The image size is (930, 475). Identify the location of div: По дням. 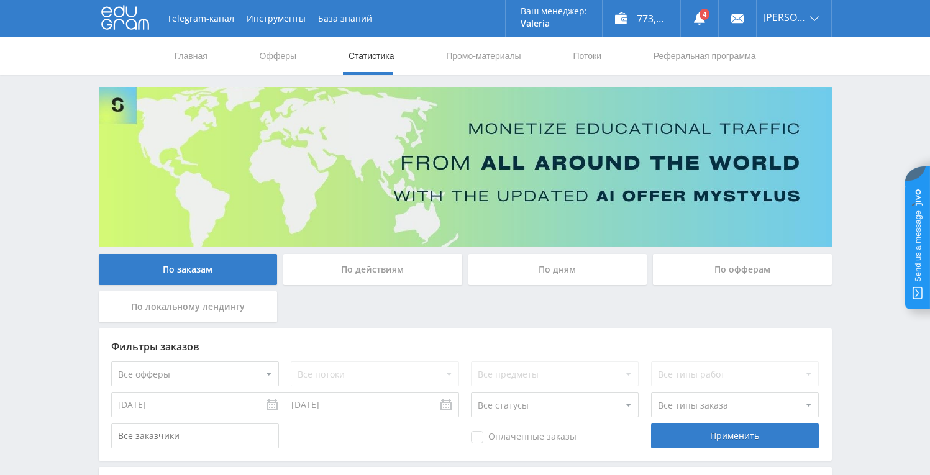
(558, 270).